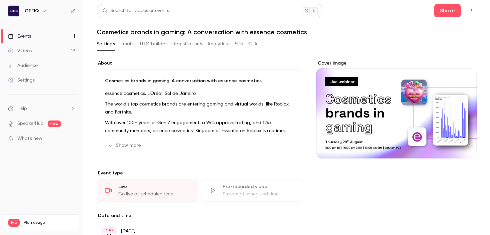  Describe the element at coordinates (238, 44) in the screenshot. I see `button: Polls` at that location.